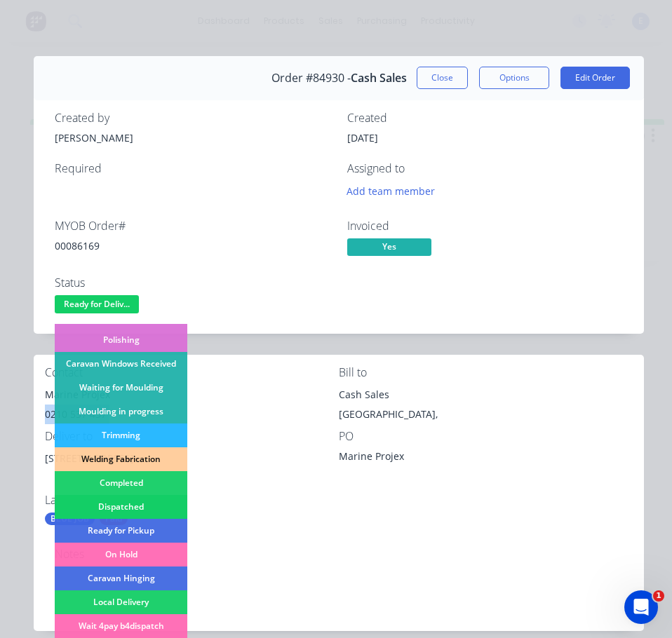 This screenshot has height=638, width=672. I want to click on button: Options, so click(514, 78).